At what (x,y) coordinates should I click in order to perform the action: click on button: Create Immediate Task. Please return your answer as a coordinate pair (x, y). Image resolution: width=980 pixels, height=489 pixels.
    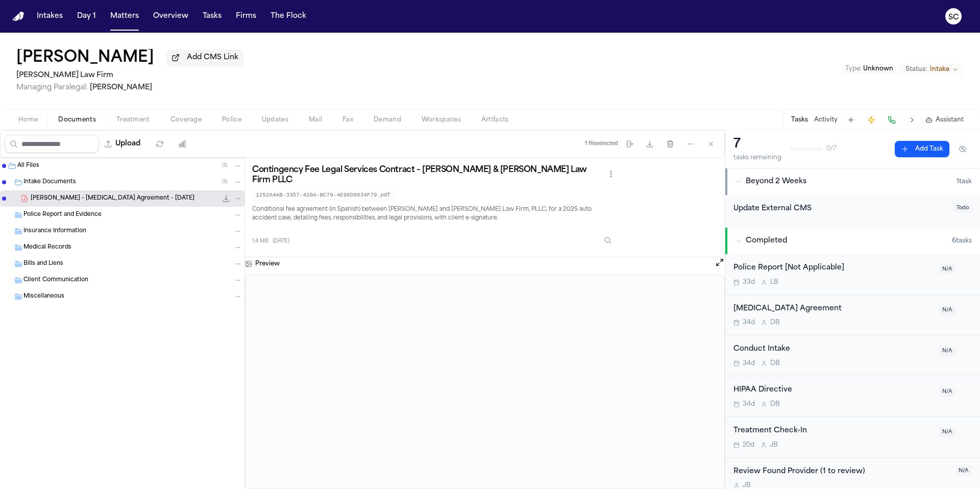
    Looking at the image, I should click on (871, 120).